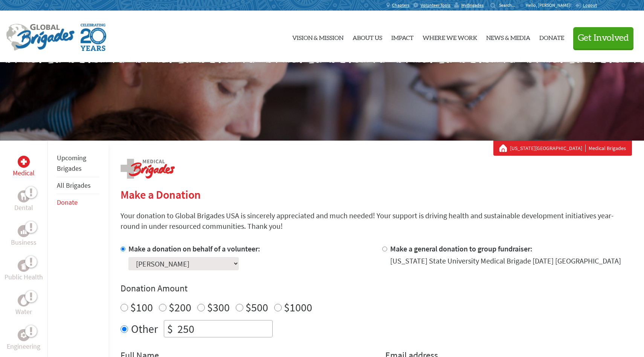  Describe the element at coordinates (24, 312) in the screenshot. I see `p: Water` at that location.